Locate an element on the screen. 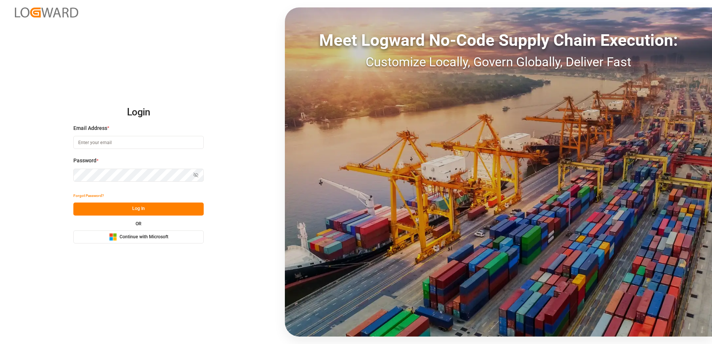 Image resolution: width=712 pixels, height=344 pixels. button: Forgot Password? is located at coordinates (89, 196).